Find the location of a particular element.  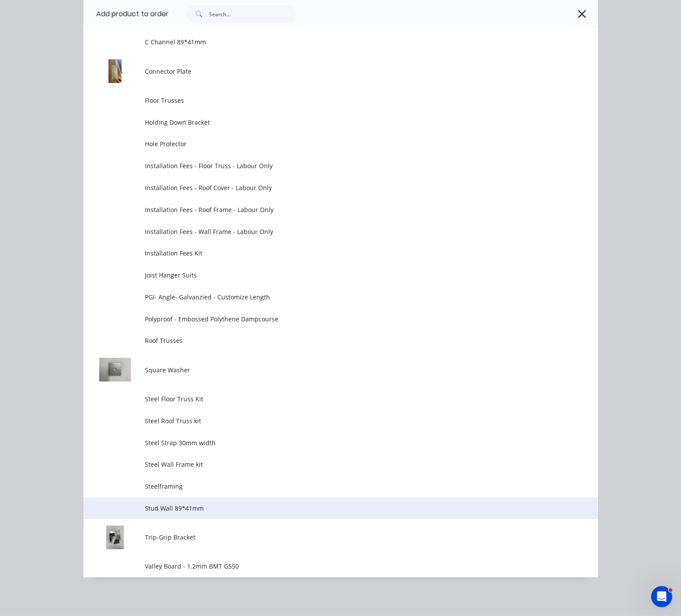

input: Search... is located at coordinates (253, 14).